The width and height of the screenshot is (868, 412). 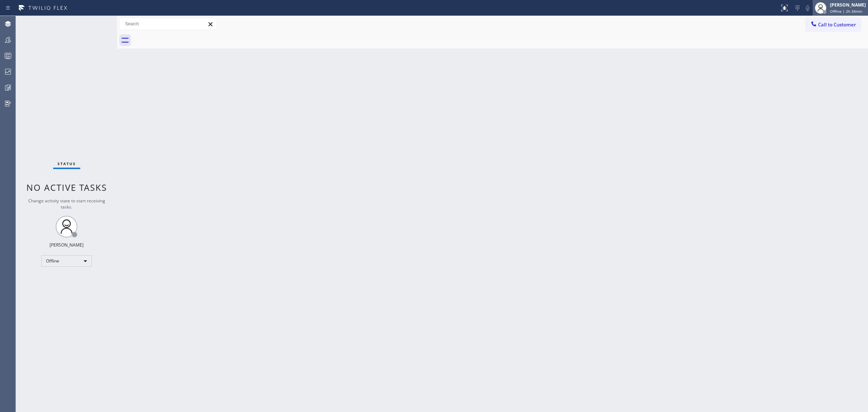 What do you see at coordinates (837, 25) in the screenshot?
I see `span: Call to Customer` at bounding box center [837, 25].